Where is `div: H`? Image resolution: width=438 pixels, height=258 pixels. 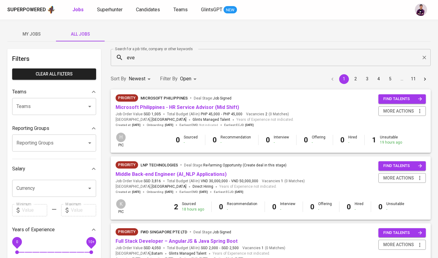 div: H is located at coordinates (121, 137).